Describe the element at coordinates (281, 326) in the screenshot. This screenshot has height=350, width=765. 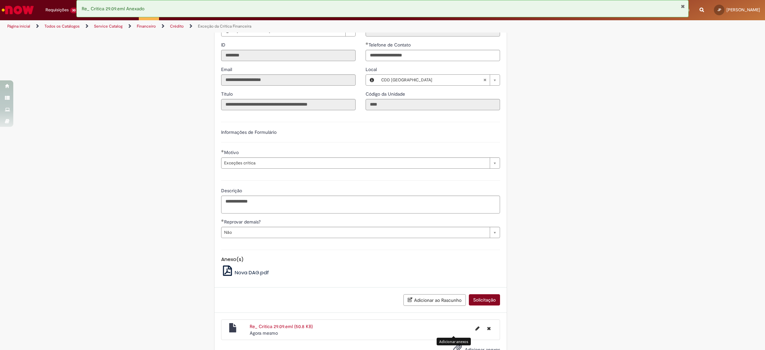
I see `a: Re_ Crítica 29.09.eml (50.8 KB)` at that location.